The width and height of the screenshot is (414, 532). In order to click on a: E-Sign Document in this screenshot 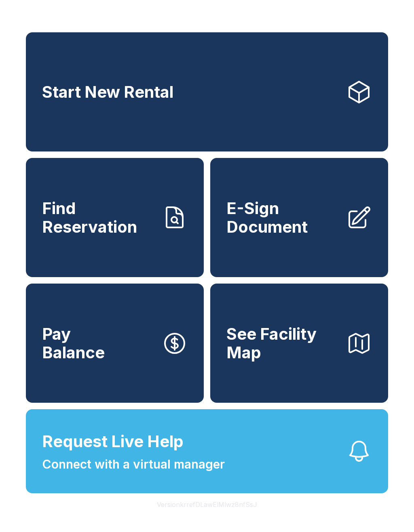, I will do `click(299, 217)`.